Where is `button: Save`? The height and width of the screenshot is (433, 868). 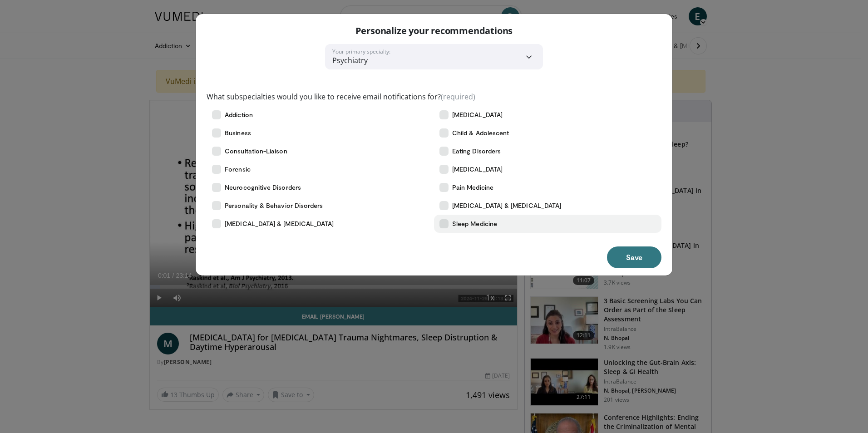 button: Save is located at coordinates (634, 257).